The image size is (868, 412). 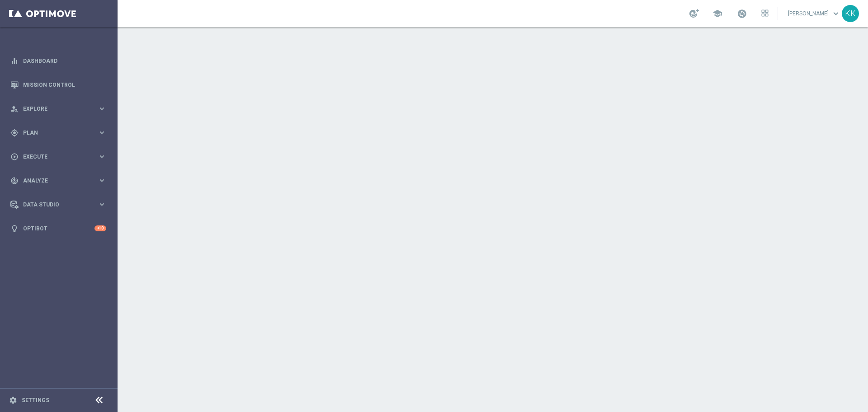 I want to click on div: equalizer Dashboard, so click(x=58, y=61).